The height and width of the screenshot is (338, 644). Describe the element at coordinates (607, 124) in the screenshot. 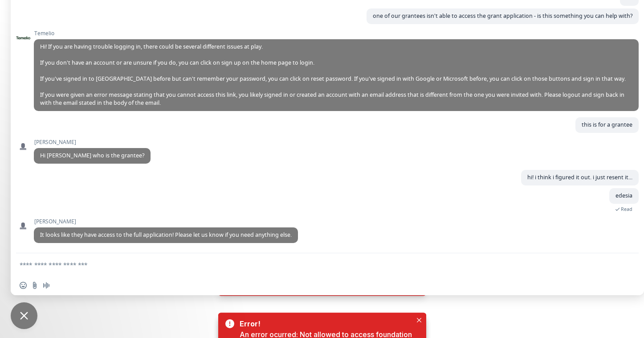

I see `span: this is for a grantee` at that location.